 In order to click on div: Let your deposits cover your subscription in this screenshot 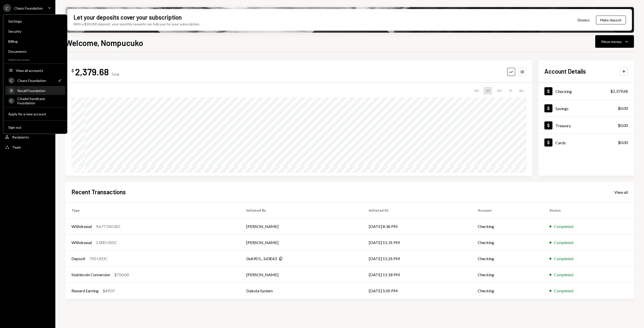, I will do `click(128, 17)`.